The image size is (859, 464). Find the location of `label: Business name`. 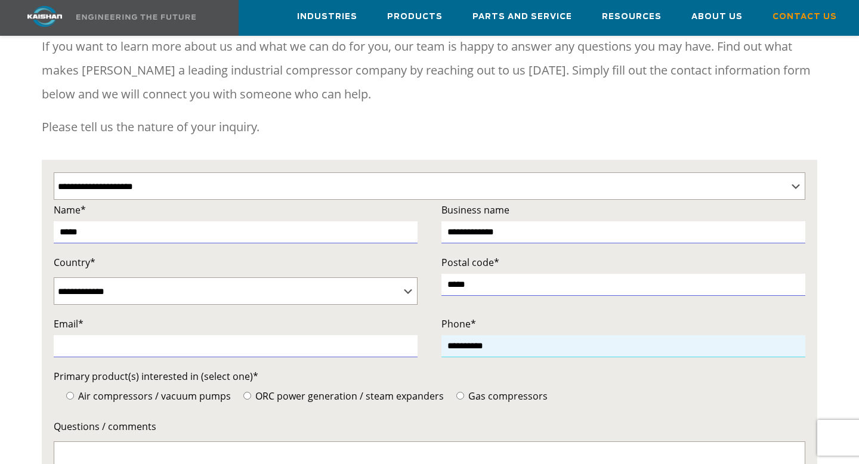

label: Business name is located at coordinates (623, 210).